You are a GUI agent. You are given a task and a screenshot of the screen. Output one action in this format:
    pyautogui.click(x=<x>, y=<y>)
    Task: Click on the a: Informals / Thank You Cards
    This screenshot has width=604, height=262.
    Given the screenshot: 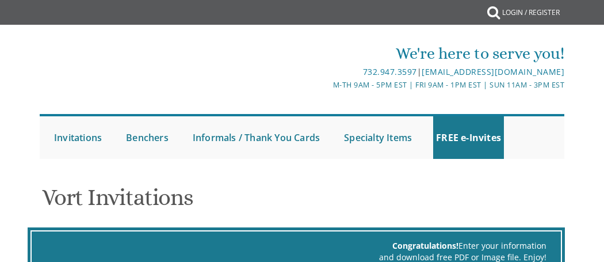 What is the action you would take?
    pyautogui.click(x=256, y=138)
    